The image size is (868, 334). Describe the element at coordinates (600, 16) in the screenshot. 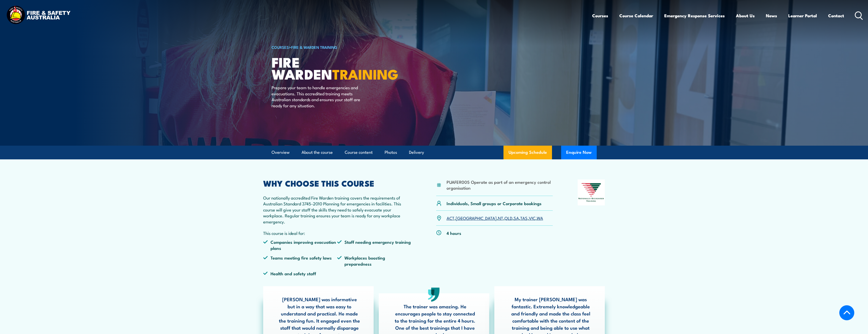

I see `a: Courses` at that location.